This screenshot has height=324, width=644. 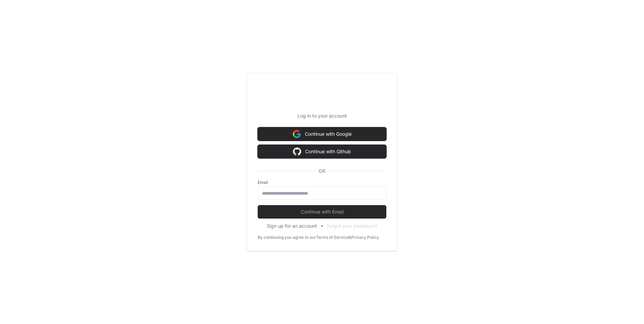 What do you see at coordinates (322, 134) in the screenshot?
I see `button: Continue with Google` at bounding box center [322, 134].